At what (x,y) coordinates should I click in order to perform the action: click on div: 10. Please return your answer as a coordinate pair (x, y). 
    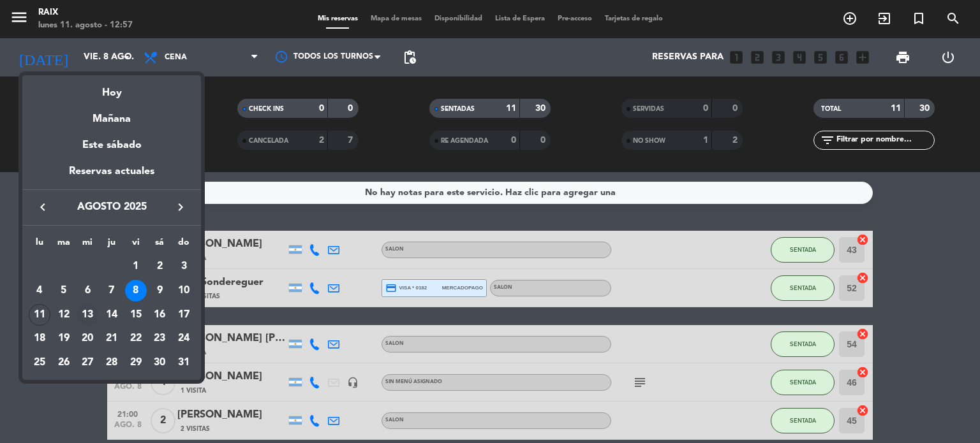
    Looking at the image, I should click on (184, 291).